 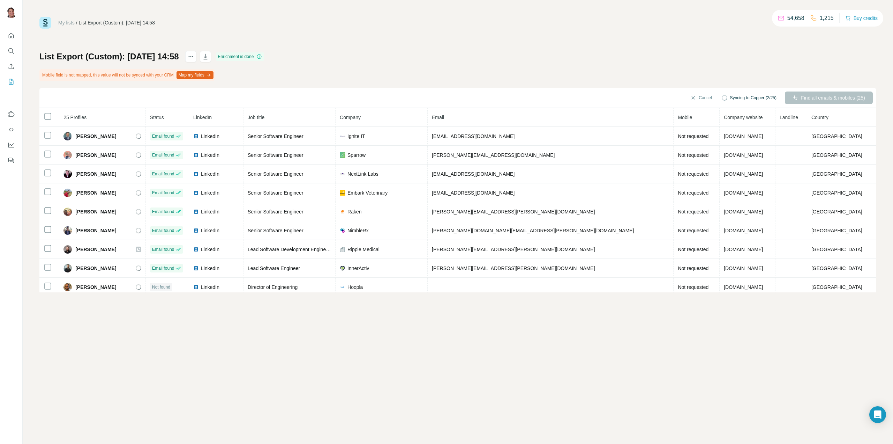 What do you see at coordinates (75, 117) in the screenshot?
I see `span: 25 Profiles` at bounding box center [75, 117].